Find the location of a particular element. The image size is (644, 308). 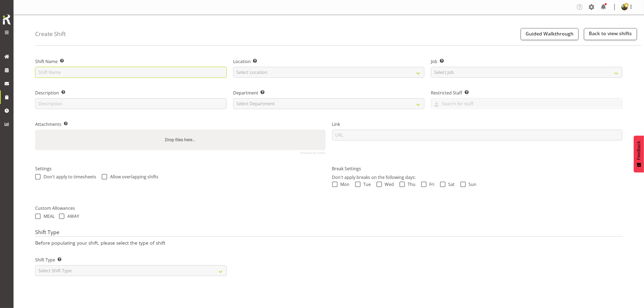

button: Guided Walkthrough is located at coordinates (550, 34).